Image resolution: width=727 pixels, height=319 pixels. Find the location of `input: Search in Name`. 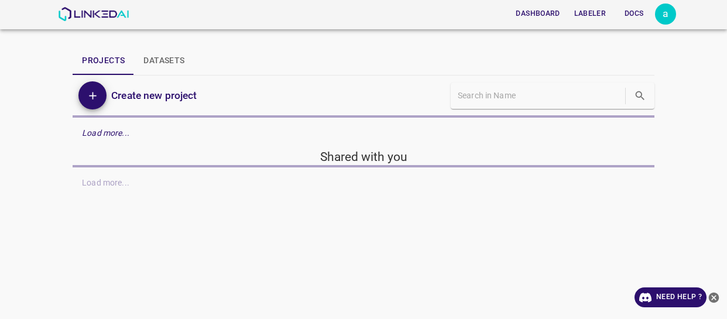

input: Search in Name is located at coordinates (540, 95).